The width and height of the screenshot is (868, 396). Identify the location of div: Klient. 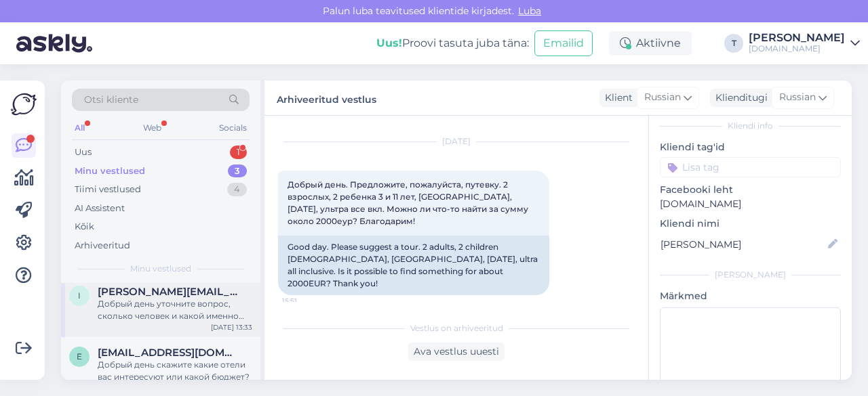
(616, 97).